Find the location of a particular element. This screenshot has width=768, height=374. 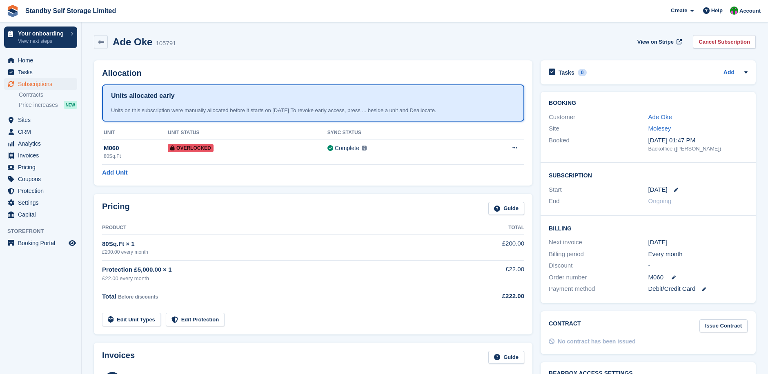

div: 105791 is located at coordinates (166, 43).